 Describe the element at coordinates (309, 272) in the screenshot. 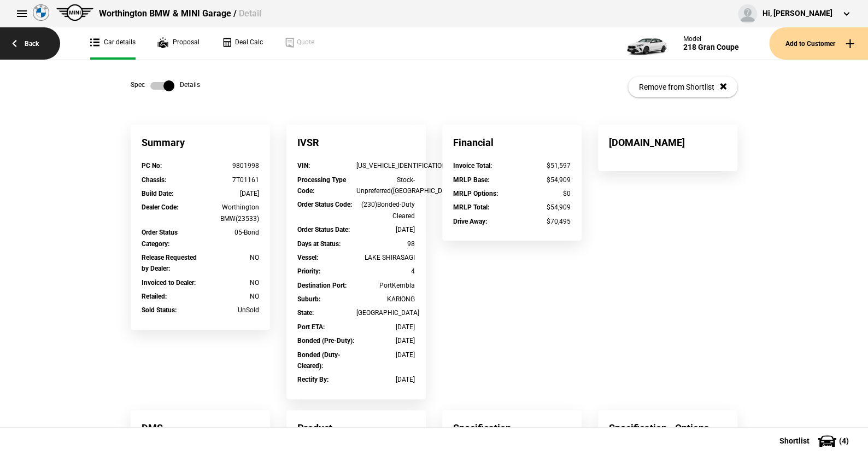

I see `strong: Priority :` at that location.